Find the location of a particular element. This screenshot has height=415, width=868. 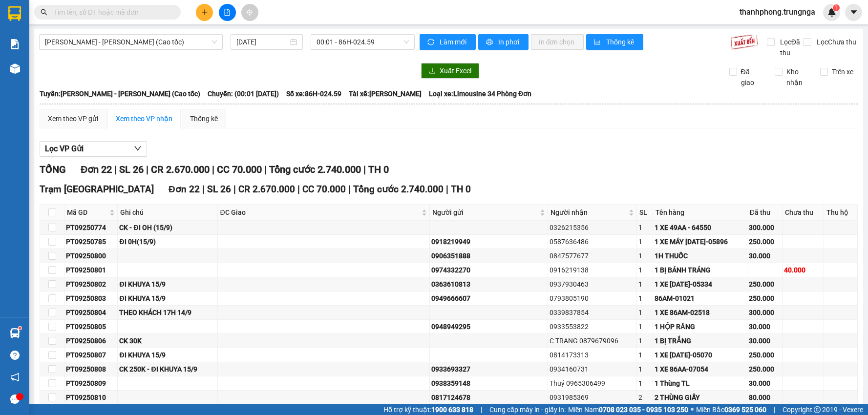

span: SL 26 is located at coordinates (219, 189).